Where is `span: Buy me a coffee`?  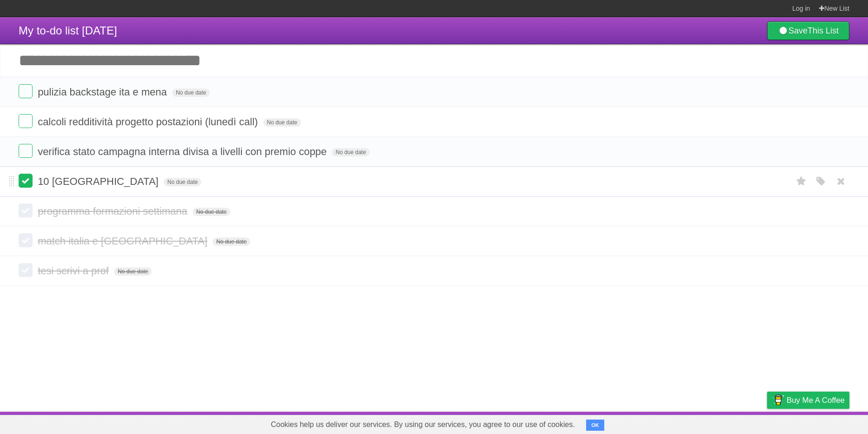 span: Buy me a coffee is located at coordinates (815, 400).